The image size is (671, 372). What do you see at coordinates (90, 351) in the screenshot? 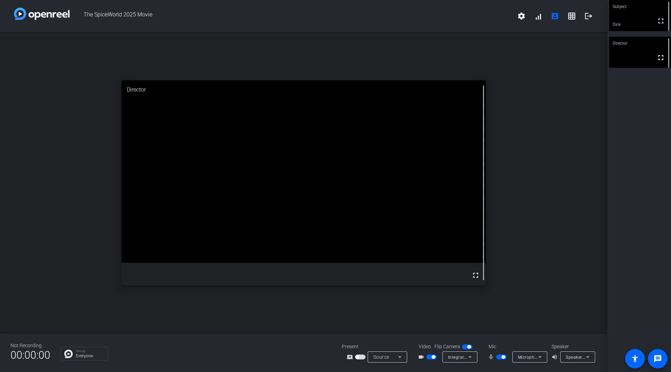
I see `p: Group` at bounding box center [90, 351].